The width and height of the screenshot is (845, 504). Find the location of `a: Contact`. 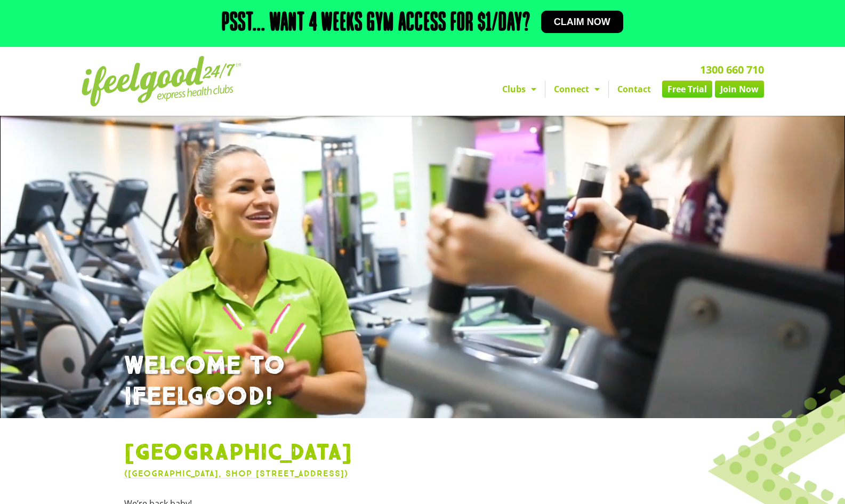

a: Contact is located at coordinates (633, 89).